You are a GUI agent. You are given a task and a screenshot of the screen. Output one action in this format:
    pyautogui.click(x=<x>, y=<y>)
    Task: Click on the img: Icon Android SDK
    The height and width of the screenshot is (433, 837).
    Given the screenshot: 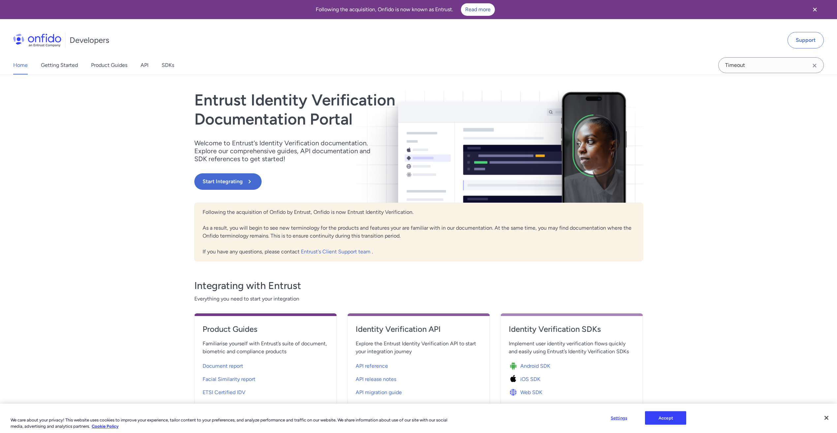 What is the action you would take?
    pyautogui.click(x=514, y=366)
    